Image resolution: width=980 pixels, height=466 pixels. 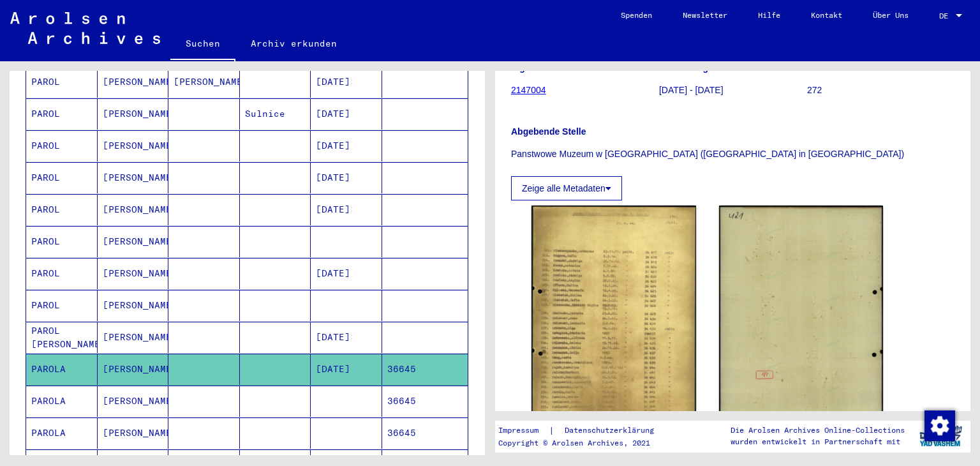 What do you see at coordinates (941, 436) in the screenshot?
I see `img: yv_logo.png` at bounding box center [941, 436].